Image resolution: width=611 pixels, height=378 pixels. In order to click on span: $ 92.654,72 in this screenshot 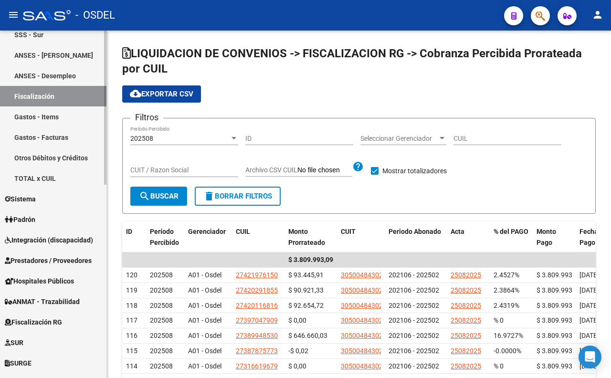, I will do `click(306, 305)`.